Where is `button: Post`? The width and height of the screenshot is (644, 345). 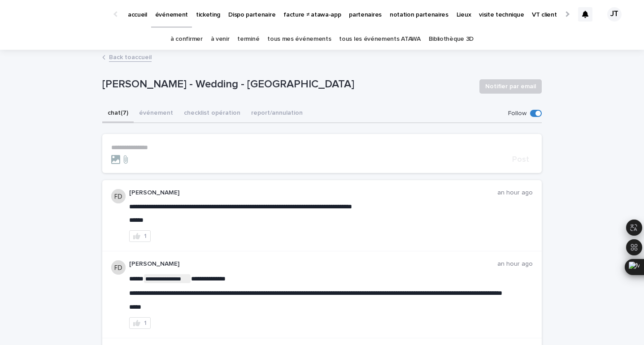
button: Post is located at coordinates (521, 160).